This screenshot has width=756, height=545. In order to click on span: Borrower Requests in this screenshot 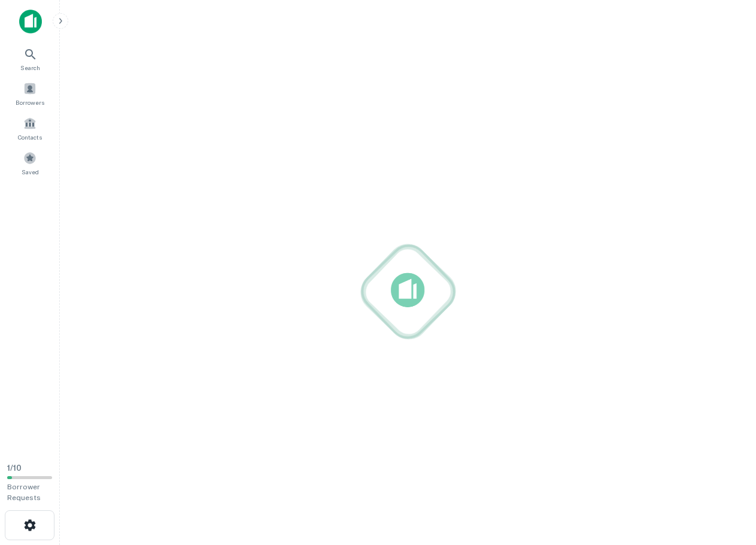, I will do `click(24, 493)`.